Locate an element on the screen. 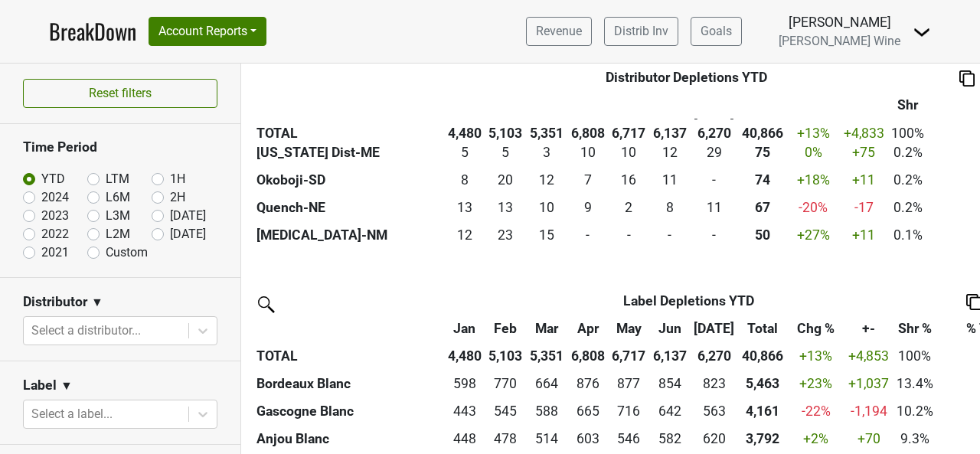 Image resolution: width=980 pixels, height=454 pixels. td: 478.234 is located at coordinates (506, 439).